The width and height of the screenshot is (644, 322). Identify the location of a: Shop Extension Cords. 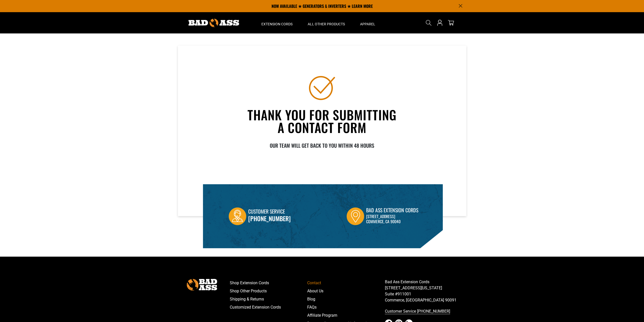
(269, 283).